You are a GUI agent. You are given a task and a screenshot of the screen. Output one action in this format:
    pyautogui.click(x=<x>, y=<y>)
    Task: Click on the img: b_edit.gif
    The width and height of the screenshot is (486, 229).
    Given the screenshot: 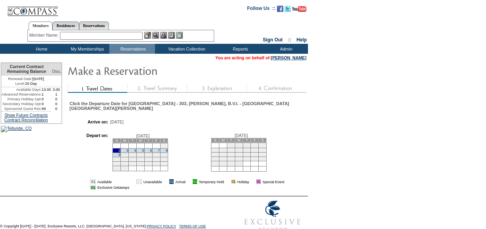 What is the action you would take?
    pyautogui.click(x=147, y=35)
    